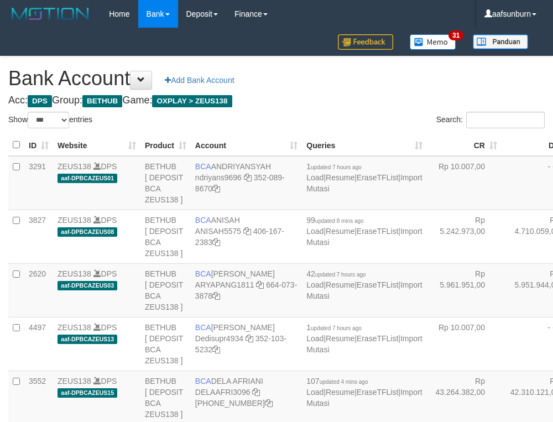 The width and height of the screenshot is (553, 422). Describe the element at coordinates (334, 327) in the screenshot. I see `span: 1` at that location.